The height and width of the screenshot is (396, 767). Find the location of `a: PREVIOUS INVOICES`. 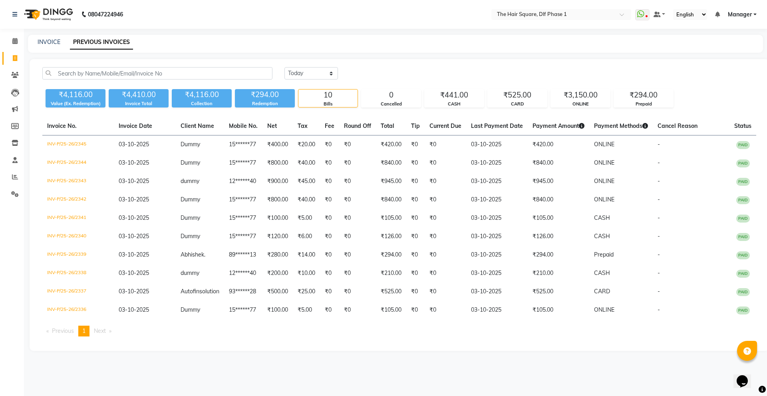

a: PREVIOUS INVOICES is located at coordinates (102, 42).